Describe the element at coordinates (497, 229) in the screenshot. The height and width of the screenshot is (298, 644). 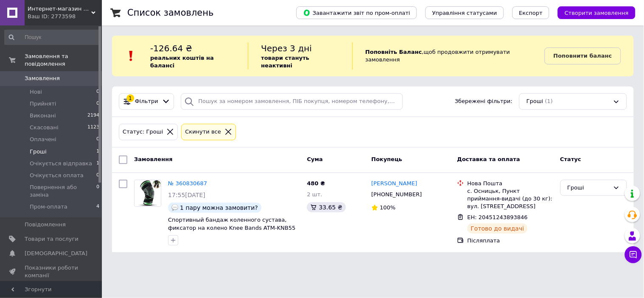
I see `div: Готово до видачі` at that location.